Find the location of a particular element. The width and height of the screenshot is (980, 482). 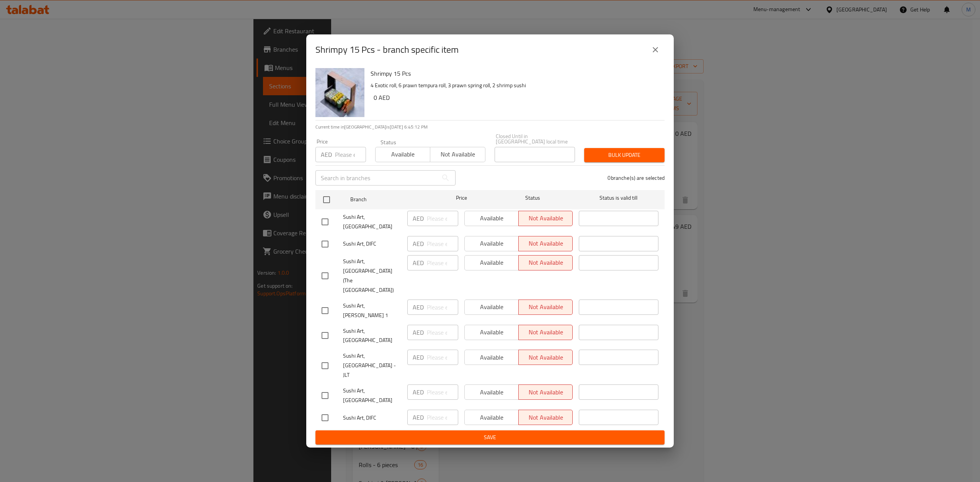

p: 0 branche(s) are selected is located at coordinates (635, 178).